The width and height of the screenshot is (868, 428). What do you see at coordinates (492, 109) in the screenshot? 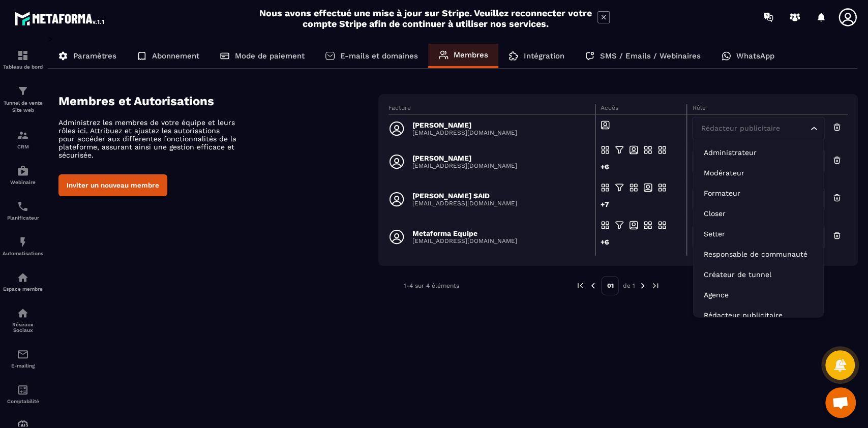
I see `th: Facture` at bounding box center [492, 109].